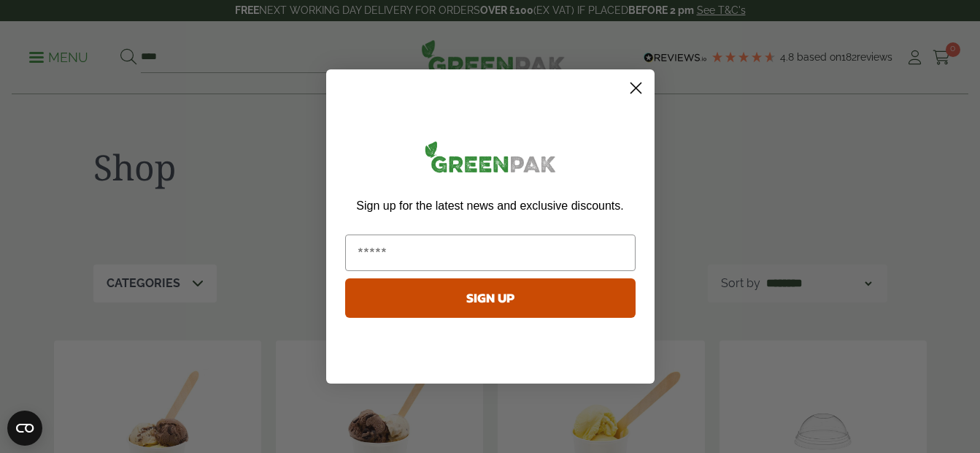 Image resolution: width=980 pixels, height=453 pixels. What do you see at coordinates (635, 88) in the screenshot?
I see `button: Close dialog` at bounding box center [635, 88].